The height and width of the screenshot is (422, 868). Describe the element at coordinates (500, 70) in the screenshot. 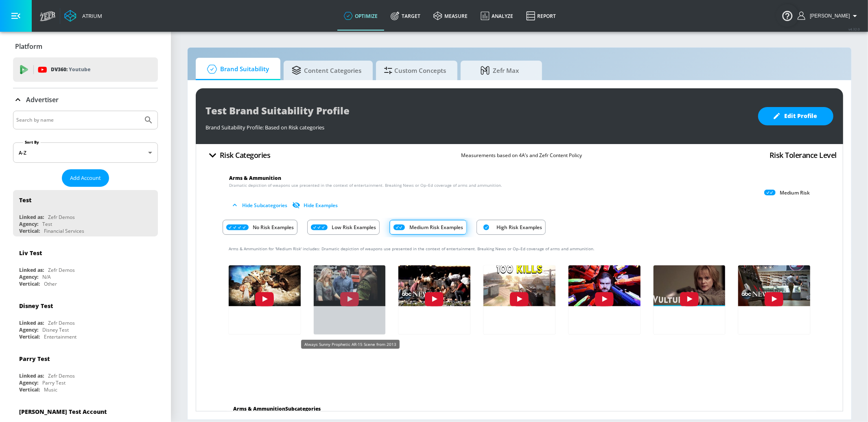

I see `span: Zefr Max` at that location.